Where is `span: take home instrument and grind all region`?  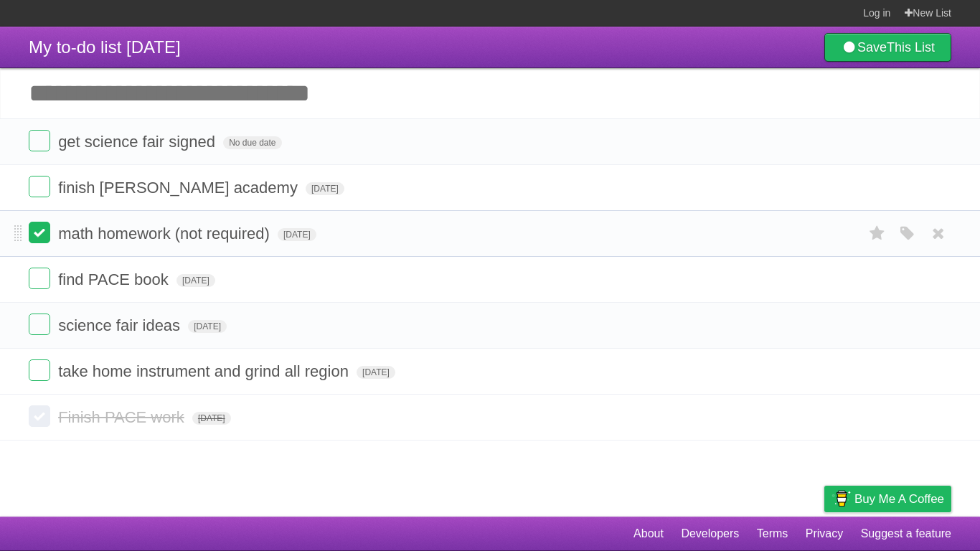
span: take home instrument and grind all region is located at coordinates (205, 371).